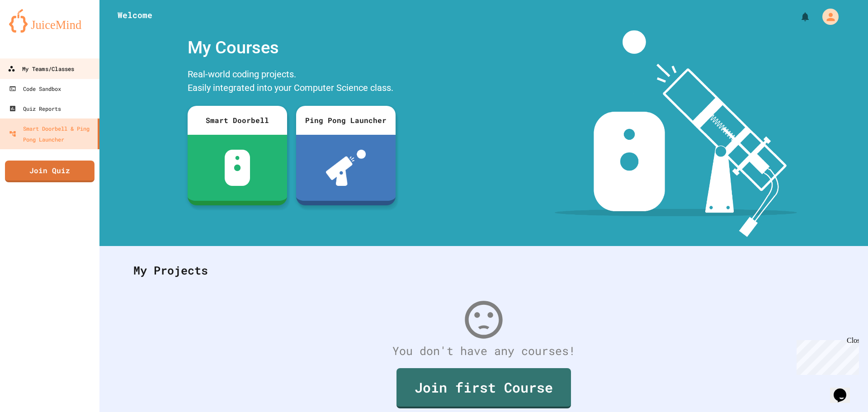 Image resolution: width=868 pixels, height=412 pixels. What do you see at coordinates (798, 17) in the screenshot?
I see `div: My Notifications` at bounding box center [798, 17].